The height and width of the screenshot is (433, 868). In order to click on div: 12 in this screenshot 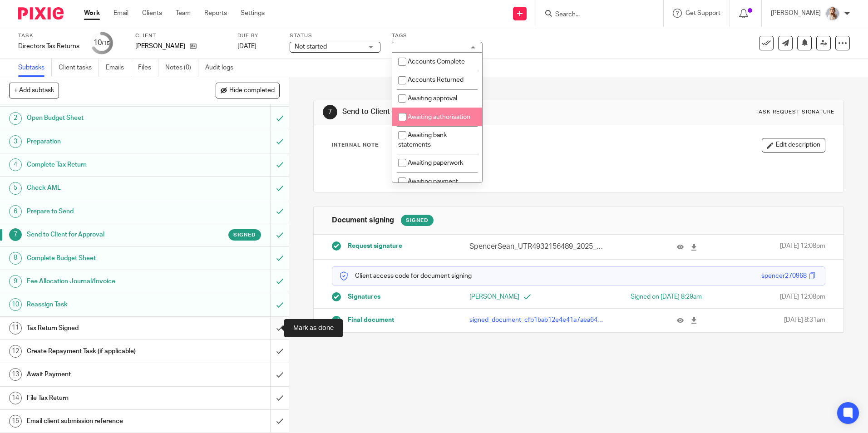, I will do `click(15, 351)`.